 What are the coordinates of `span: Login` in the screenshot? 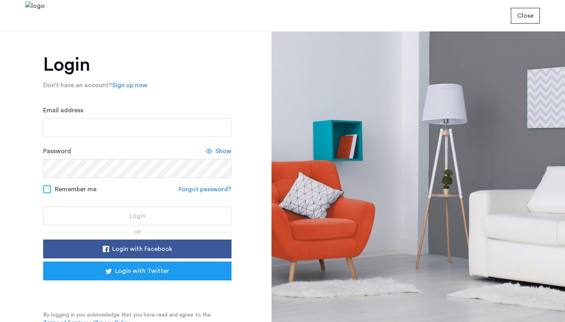 It's located at (137, 216).